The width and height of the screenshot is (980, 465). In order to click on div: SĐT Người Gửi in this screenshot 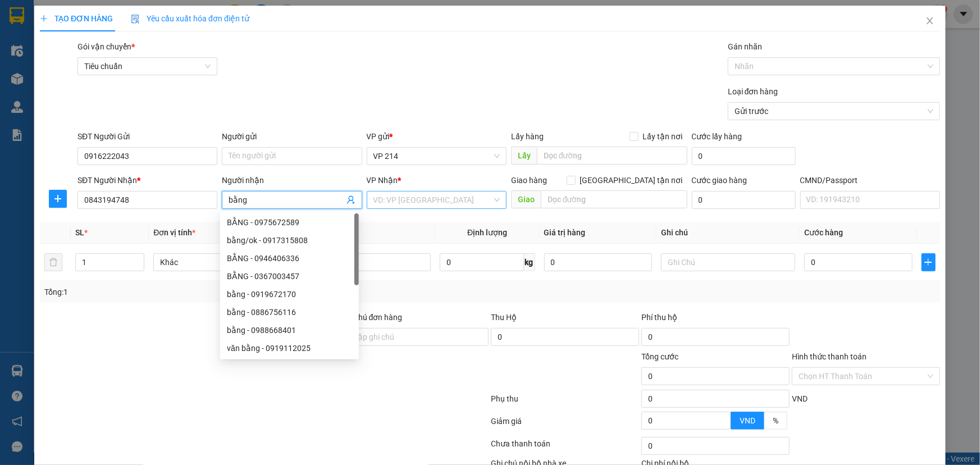, I will do `click(147, 136)`.